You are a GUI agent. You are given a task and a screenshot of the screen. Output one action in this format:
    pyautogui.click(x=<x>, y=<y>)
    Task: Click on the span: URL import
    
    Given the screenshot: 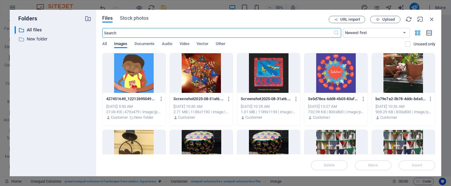 What is the action you would take?
    pyautogui.click(x=350, y=19)
    